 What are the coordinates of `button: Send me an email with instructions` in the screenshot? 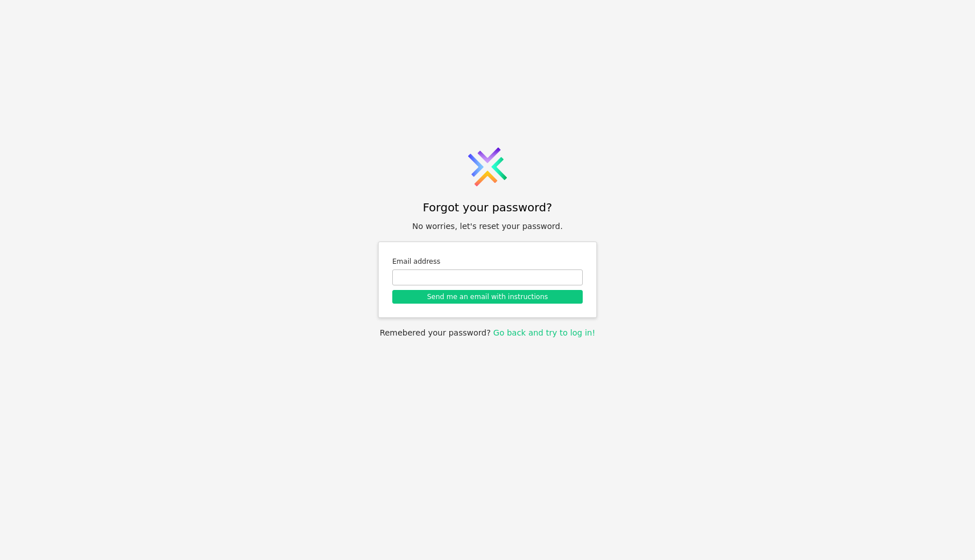 It's located at (487, 297).